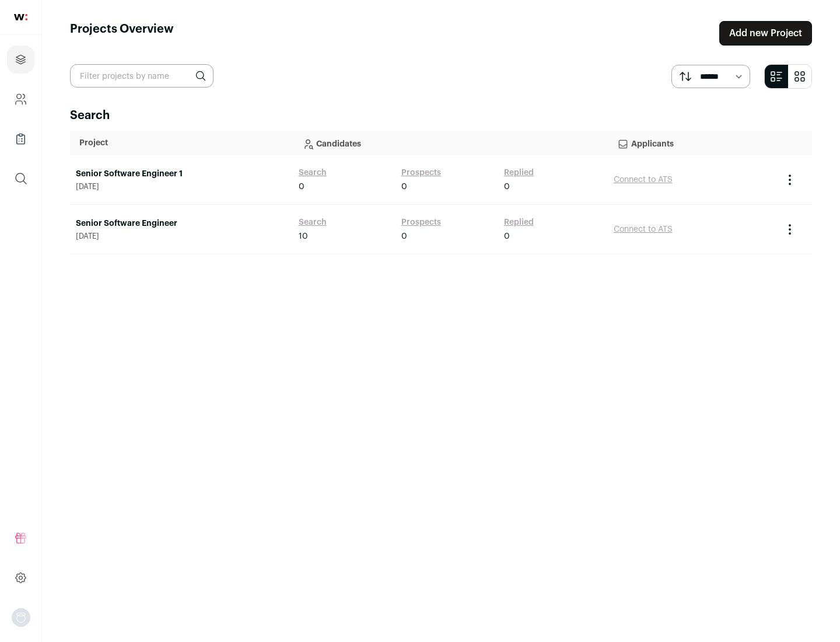 This screenshot has height=642, width=840. I want to click on a: Company Lists, so click(20, 139).